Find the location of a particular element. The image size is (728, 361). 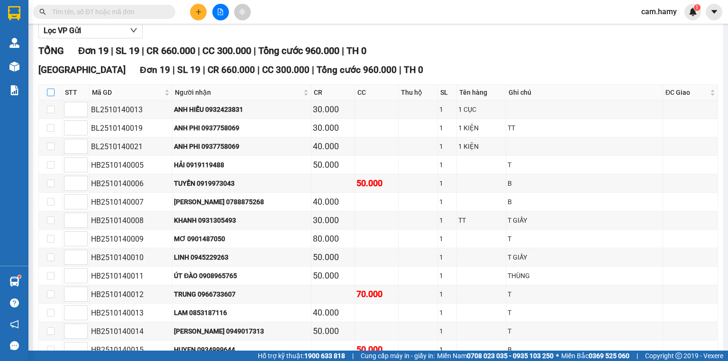

td: BL2510140013 is located at coordinates (131, 109).